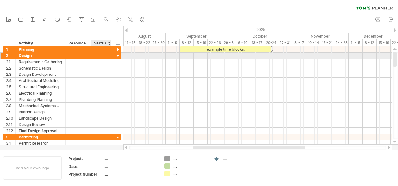  What do you see at coordinates (40, 80) in the screenshot?
I see `div: Architectural Modeling` at bounding box center [40, 80].